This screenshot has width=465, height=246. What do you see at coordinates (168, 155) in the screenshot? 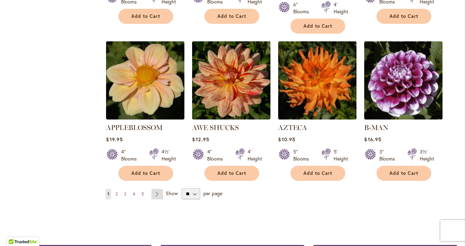
I see `div: 4½' Height` at bounding box center [168, 155].